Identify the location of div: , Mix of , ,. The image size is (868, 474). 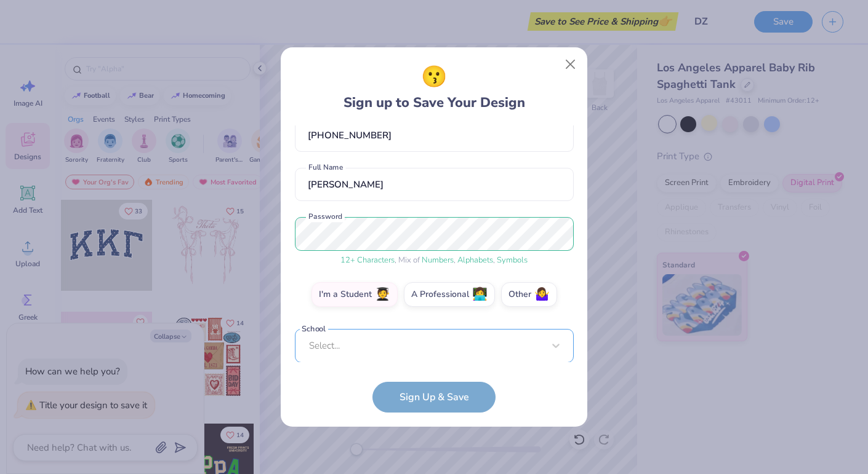
(434, 261).